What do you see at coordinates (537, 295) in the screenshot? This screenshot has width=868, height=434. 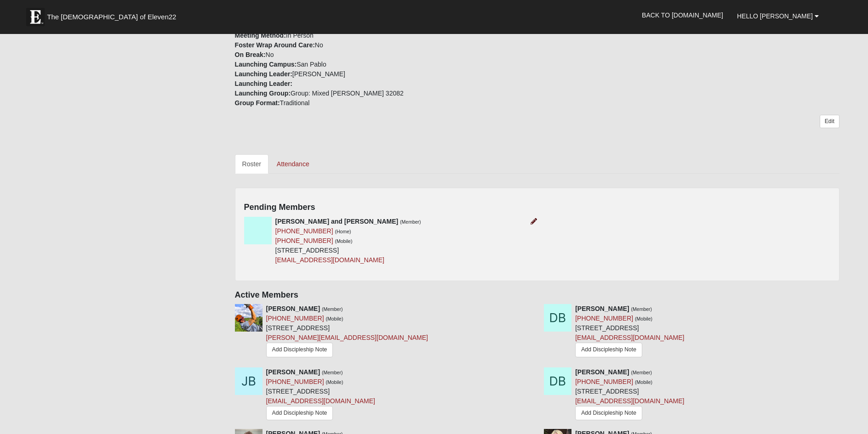 I see `h4: Active Members` at bounding box center [537, 295].